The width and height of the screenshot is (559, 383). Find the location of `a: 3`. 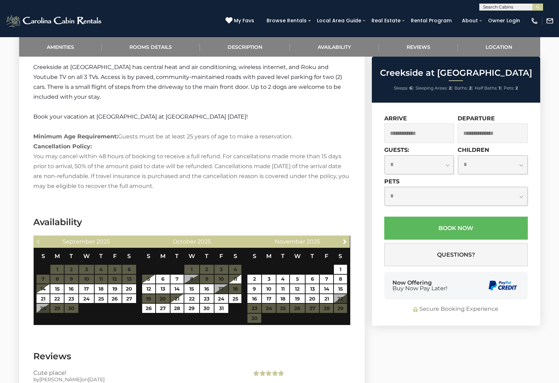

a: 3 is located at coordinates (269, 280).